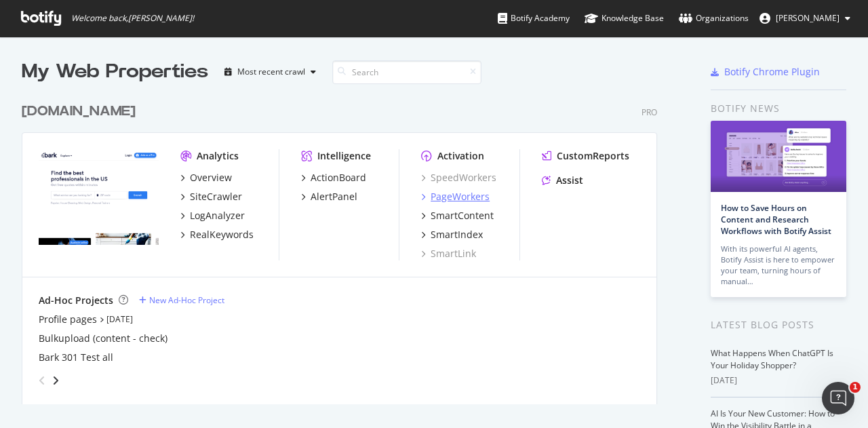 This screenshot has height=428, width=868. I want to click on div: RealKeywords, so click(221, 234).